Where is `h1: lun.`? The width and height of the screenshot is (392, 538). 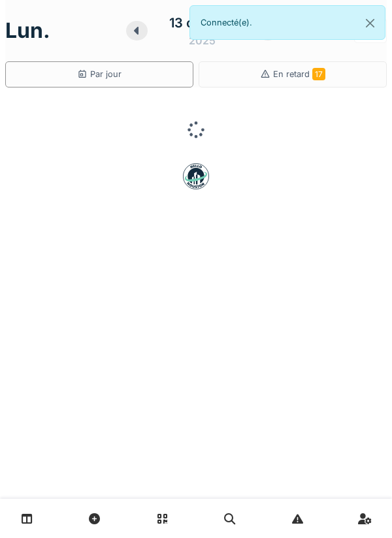 h1: lun. is located at coordinates (28, 31).